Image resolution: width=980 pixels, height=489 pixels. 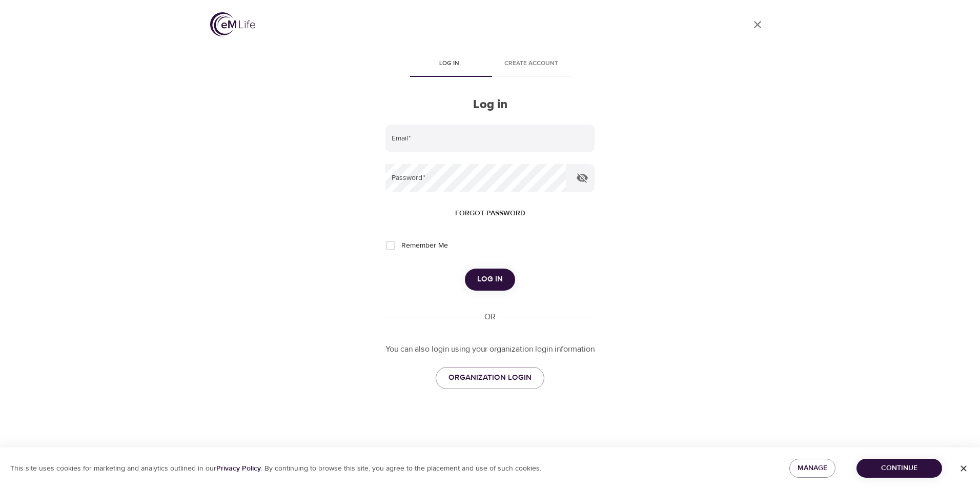 What do you see at coordinates (900, 469) in the screenshot?
I see `button: Continue` at bounding box center [900, 469].